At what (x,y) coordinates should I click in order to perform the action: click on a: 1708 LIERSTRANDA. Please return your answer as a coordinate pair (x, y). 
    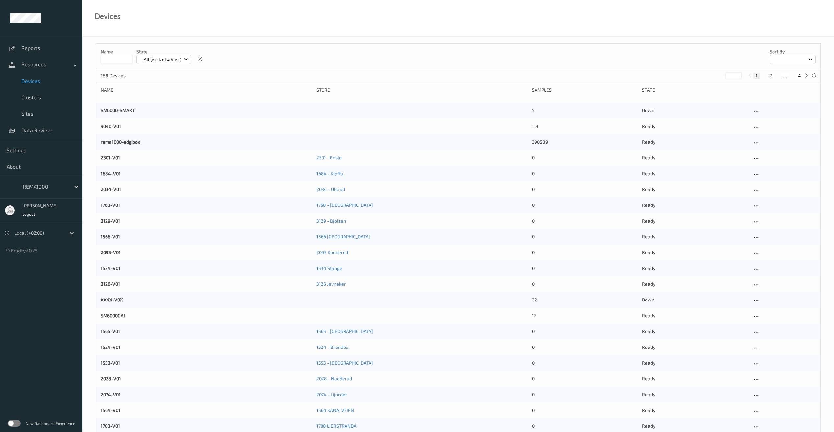
    Looking at the image, I should click on (336, 426).